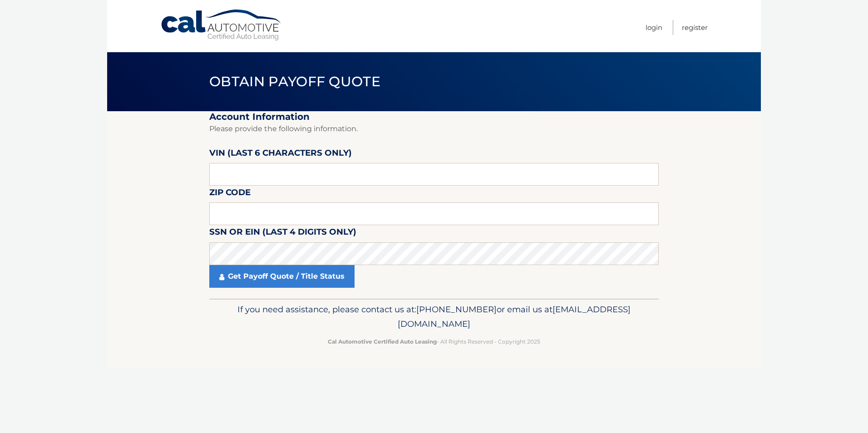 The image size is (868, 433). I want to click on a: Cal Automotive, so click(221, 25).